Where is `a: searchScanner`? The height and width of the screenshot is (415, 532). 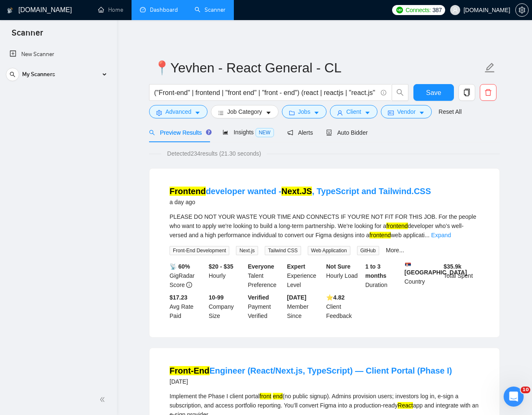
a: searchScanner is located at coordinates (210, 9).